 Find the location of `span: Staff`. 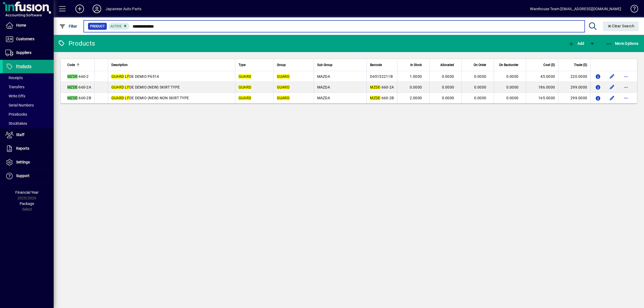

span: Staff is located at coordinates (20, 135).